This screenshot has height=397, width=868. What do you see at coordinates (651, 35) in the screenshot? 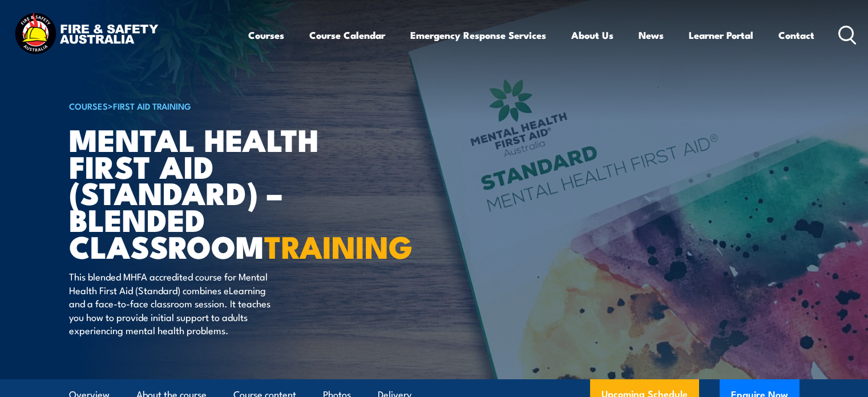
I see `a: News` at bounding box center [651, 35].